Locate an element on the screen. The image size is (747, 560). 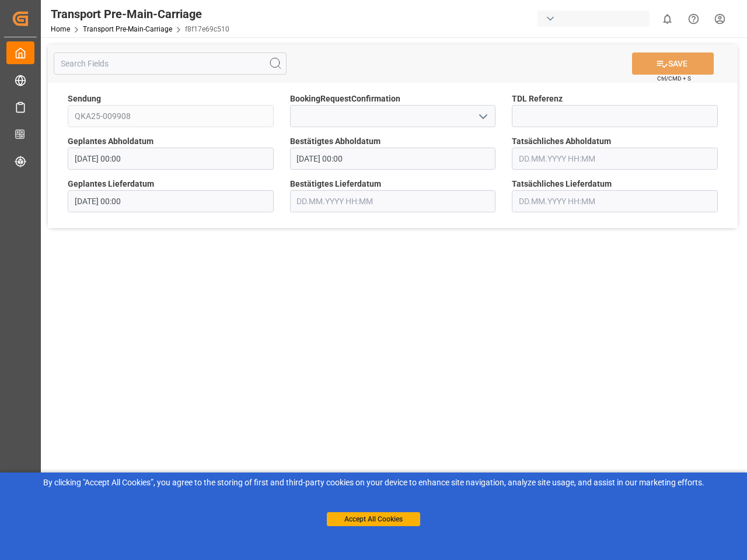
button: Help Center is located at coordinates (693, 19).